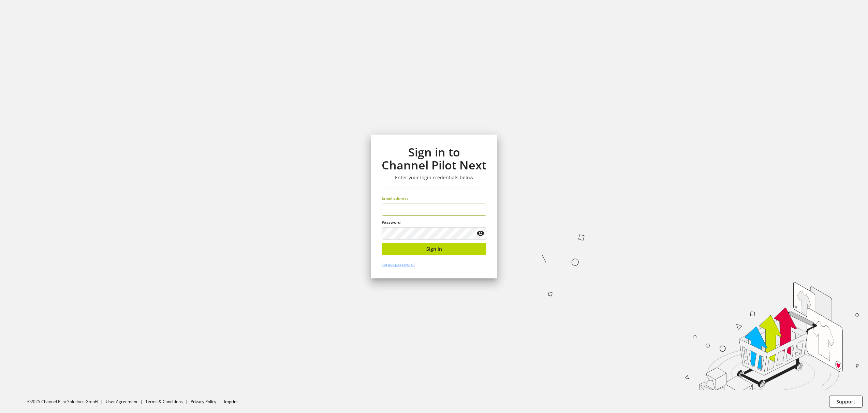  Describe the element at coordinates (434, 248) in the screenshot. I see `button: Sign in` at that location.